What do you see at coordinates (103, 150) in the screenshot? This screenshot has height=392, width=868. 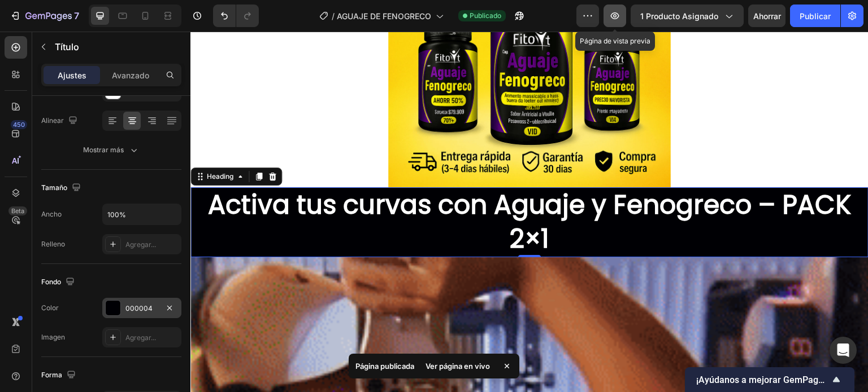 I see `font: Mostrar más` at bounding box center [103, 150].